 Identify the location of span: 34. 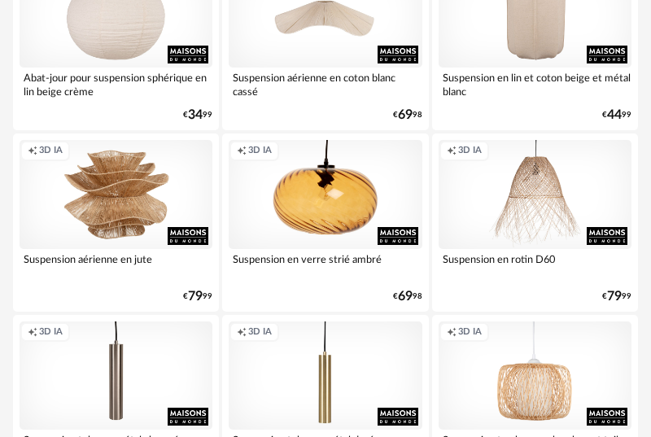
(195, 115).